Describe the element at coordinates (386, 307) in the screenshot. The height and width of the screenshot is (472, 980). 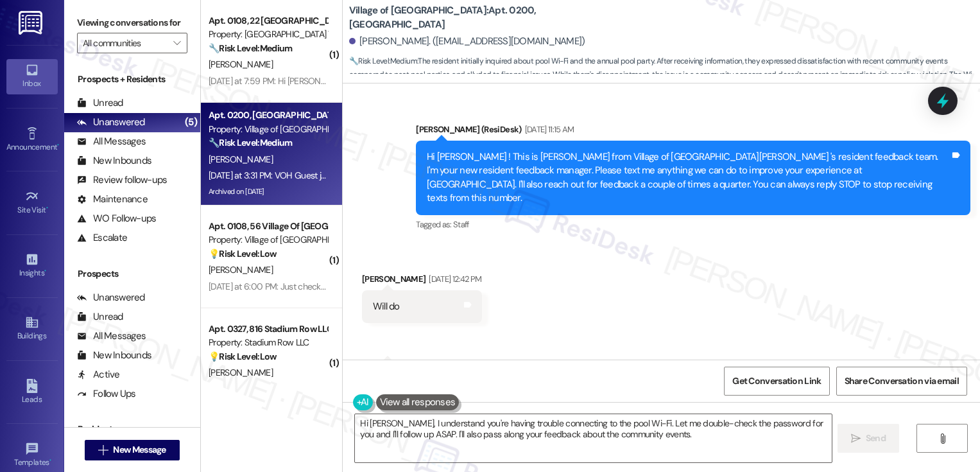
I see `div: Will do` at that location.